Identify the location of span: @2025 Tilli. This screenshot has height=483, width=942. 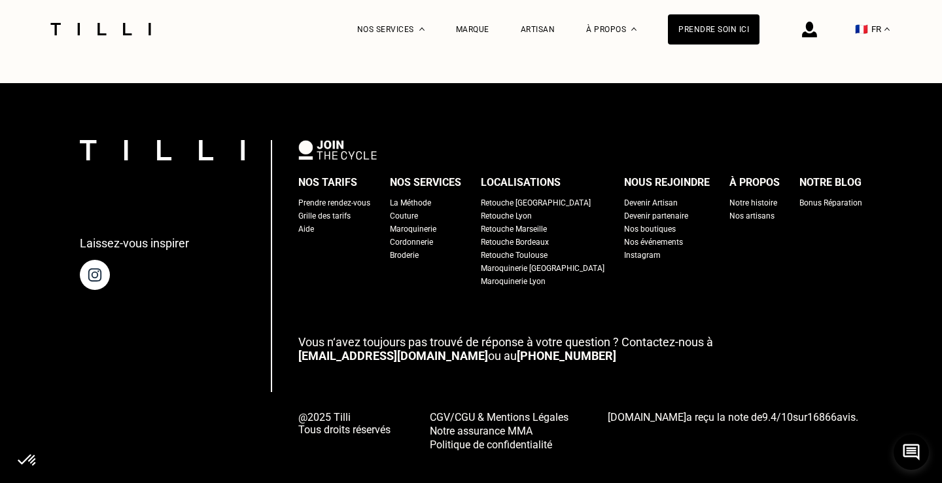
(344, 417).